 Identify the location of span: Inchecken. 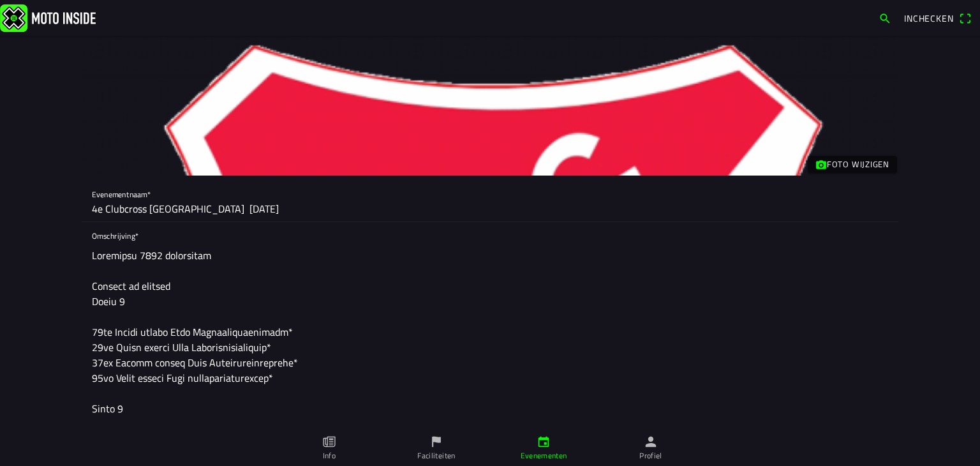
(929, 18).